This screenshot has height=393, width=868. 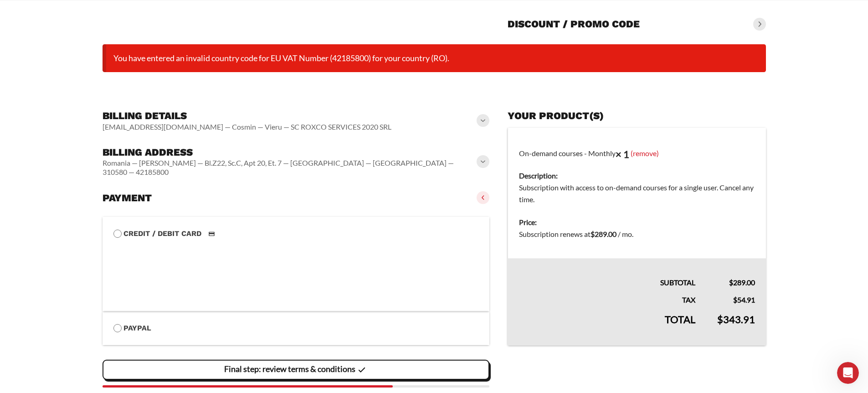 What do you see at coordinates (91, 148) in the screenshot?
I see `div: Make sure your billing address matches the USD currency to complete payment successfully.` at bounding box center [91, 148].